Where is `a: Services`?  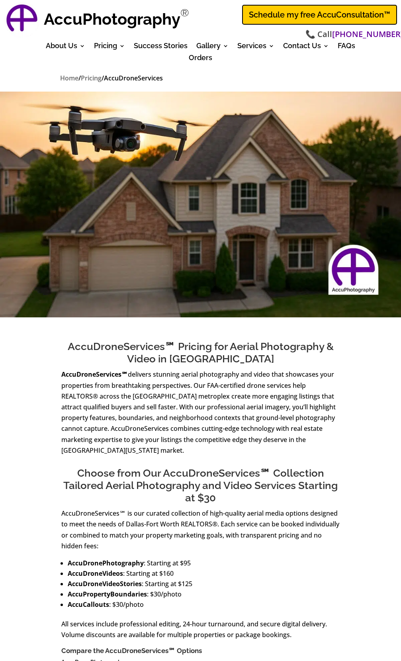
a: Services is located at coordinates (256, 47).